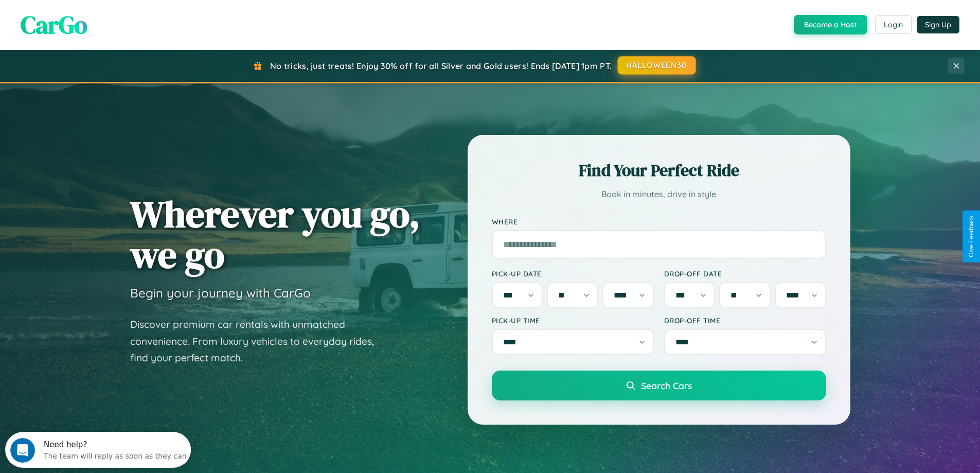 The height and width of the screenshot is (473, 980). What do you see at coordinates (220, 293) in the screenshot?
I see `h3: Begin your journey with CarGo` at bounding box center [220, 293].